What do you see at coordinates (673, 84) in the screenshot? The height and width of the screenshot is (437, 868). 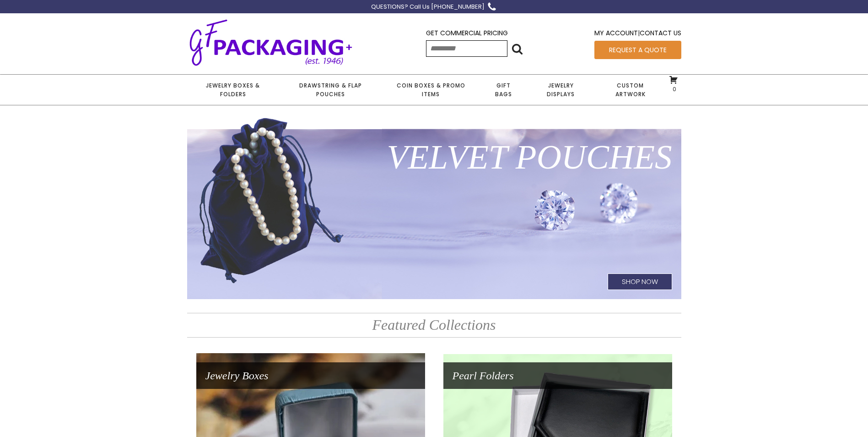 I see `a: 0` at bounding box center [673, 84].